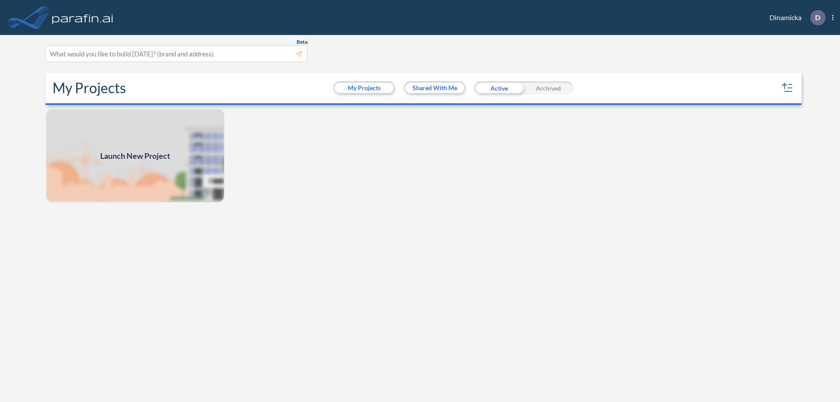 The image size is (840, 402). I want to click on img: add, so click(135, 156).